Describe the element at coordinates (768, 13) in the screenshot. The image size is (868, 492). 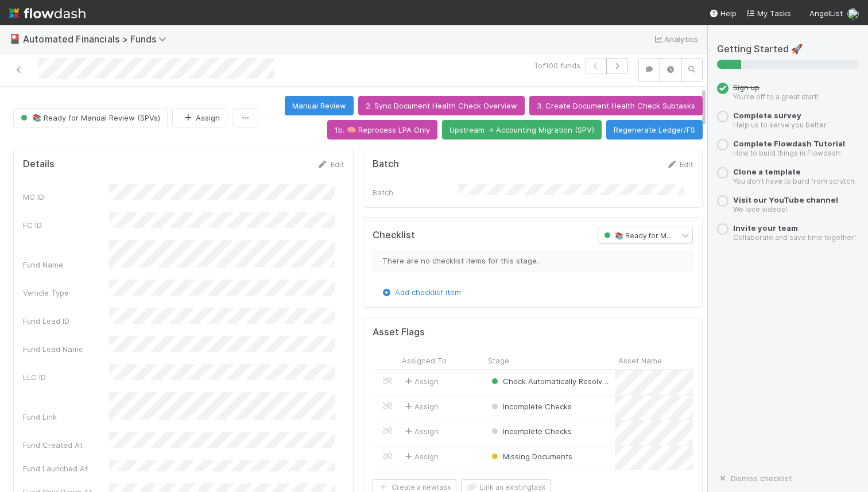
I see `a: My Tasks` at that location.